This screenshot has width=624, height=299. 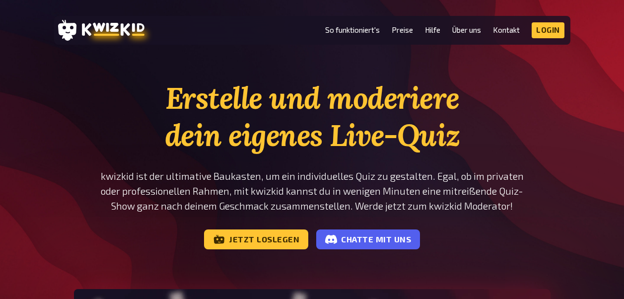 What do you see at coordinates (402, 30) in the screenshot?
I see `a: Preise` at bounding box center [402, 30].